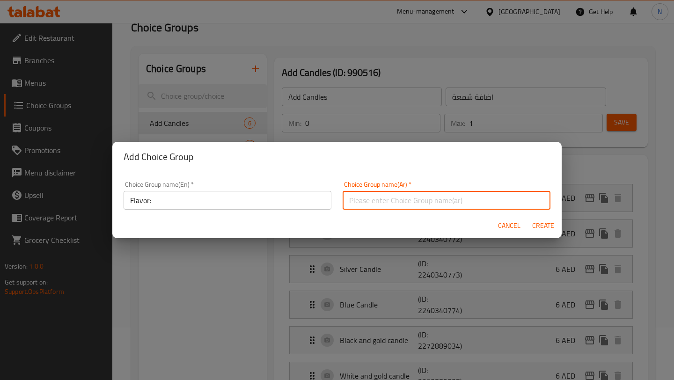  What do you see at coordinates (227, 200) in the screenshot?
I see `input: Please enter Choice Group name(en)` at bounding box center [227, 200].